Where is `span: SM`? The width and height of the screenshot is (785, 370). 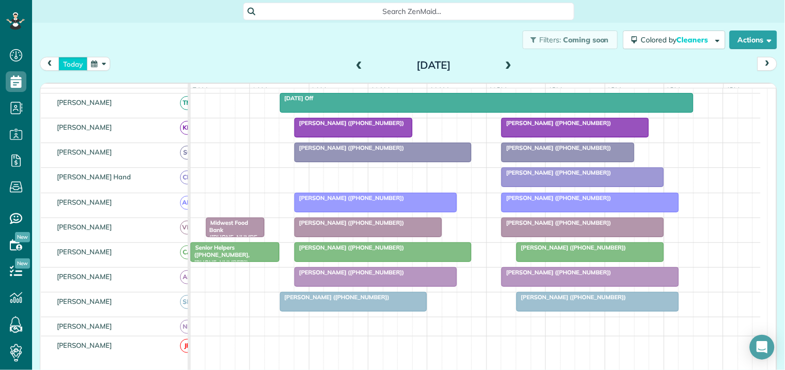 span: SM is located at coordinates (187, 302).